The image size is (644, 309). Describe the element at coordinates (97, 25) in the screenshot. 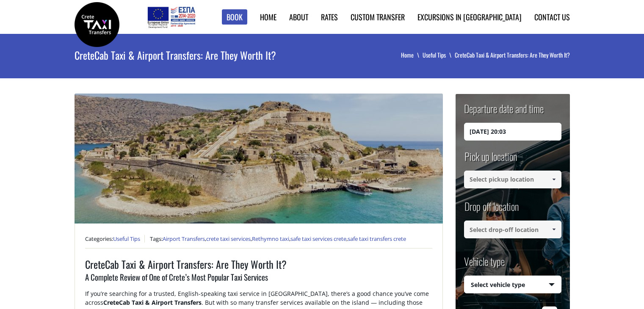

I see `img: Crete Taxi Transfers | CreteCab Taxi & Airport Transfers: Are They Worth It?` at that location.